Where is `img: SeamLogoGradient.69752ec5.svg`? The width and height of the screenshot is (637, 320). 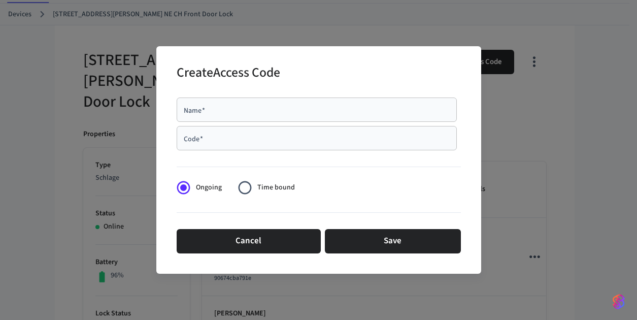
img: SeamLogoGradient.69752ec5.svg is located at coordinates (619, 302).